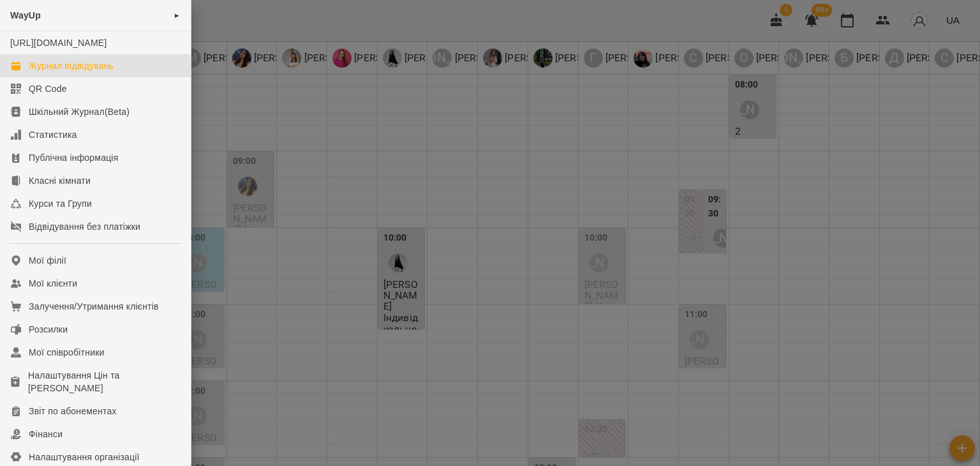 Image resolution: width=980 pixels, height=466 pixels. Describe the element at coordinates (73, 412) in the screenshot. I see `div: Звіт по абонементах` at that location.